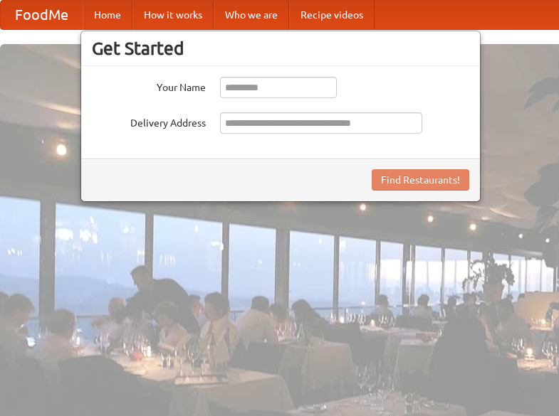 The width and height of the screenshot is (559, 416). I want to click on label: Delivery Address, so click(149, 121).